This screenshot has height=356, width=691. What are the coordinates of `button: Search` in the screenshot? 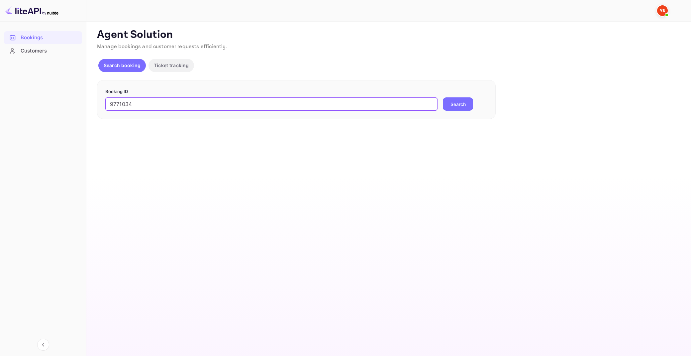 It's located at (458, 104).